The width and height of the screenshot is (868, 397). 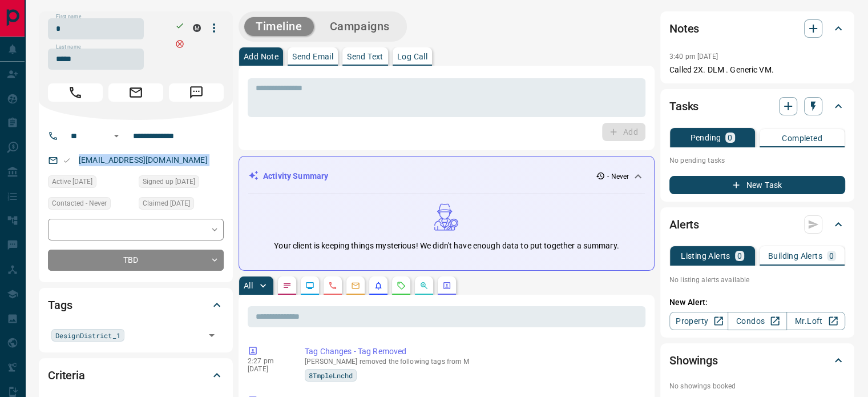 What do you see at coordinates (757, 225) in the screenshot?
I see `div: Alerts` at bounding box center [757, 225].